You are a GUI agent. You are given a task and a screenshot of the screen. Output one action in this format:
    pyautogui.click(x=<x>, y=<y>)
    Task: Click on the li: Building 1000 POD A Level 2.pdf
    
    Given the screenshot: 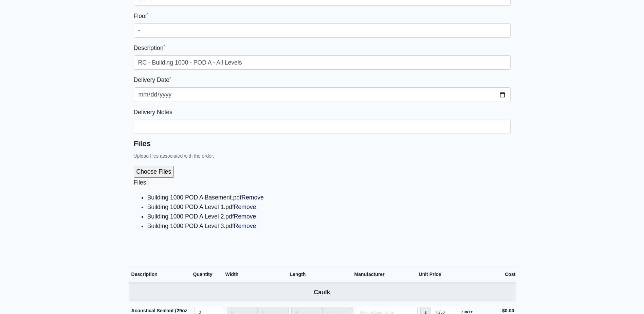 What is the action you would take?
    pyautogui.click(x=329, y=216)
    